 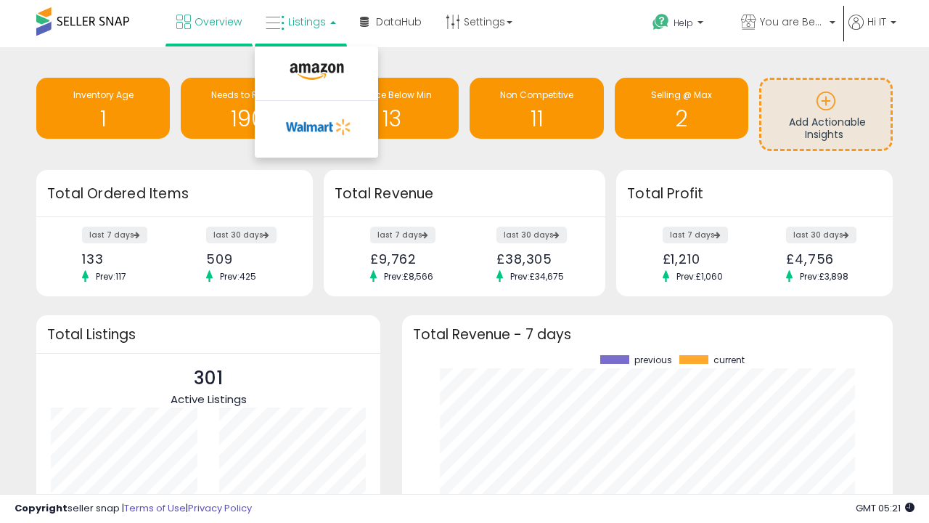 What do you see at coordinates (103, 118) in the screenshot?
I see `h1: 1` at bounding box center [103, 118].